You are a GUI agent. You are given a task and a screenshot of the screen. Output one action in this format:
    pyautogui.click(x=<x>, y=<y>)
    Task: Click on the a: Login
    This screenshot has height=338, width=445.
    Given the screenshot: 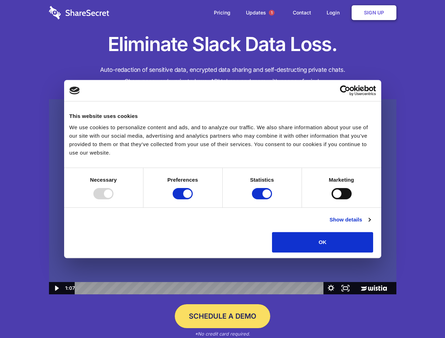 What is the action you would take?
    pyautogui.click(x=334, y=13)
    